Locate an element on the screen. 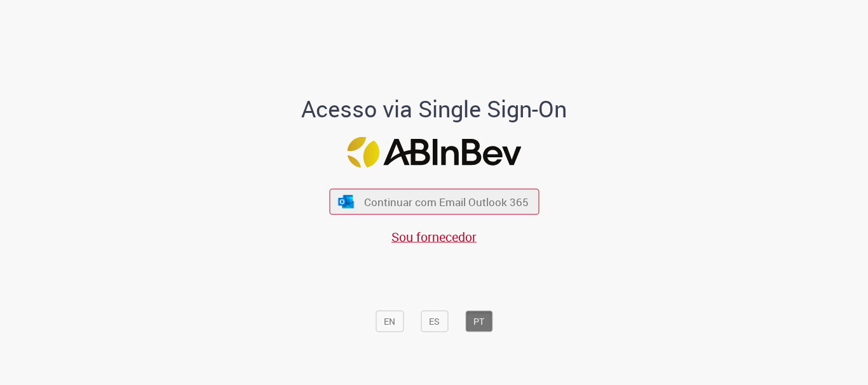 The height and width of the screenshot is (385, 868). h1: Acesso via Single Sign-On is located at coordinates (434, 109).